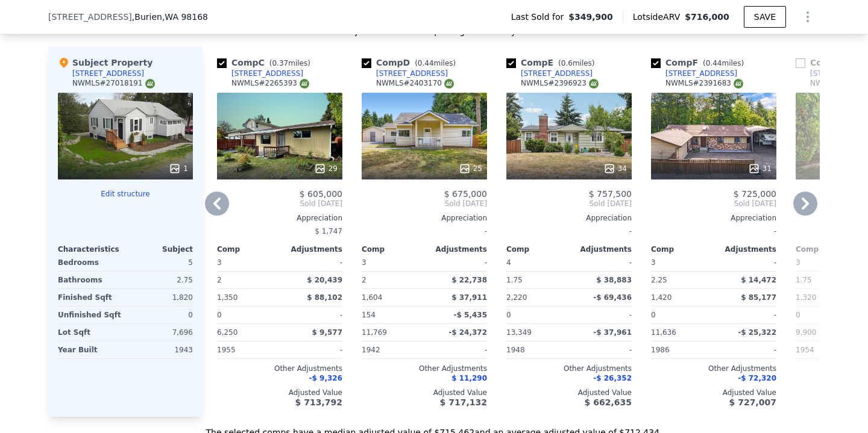 This screenshot has height=433, width=868. Describe the element at coordinates (91, 350) in the screenshot. I see `div: Year Built` at that location.